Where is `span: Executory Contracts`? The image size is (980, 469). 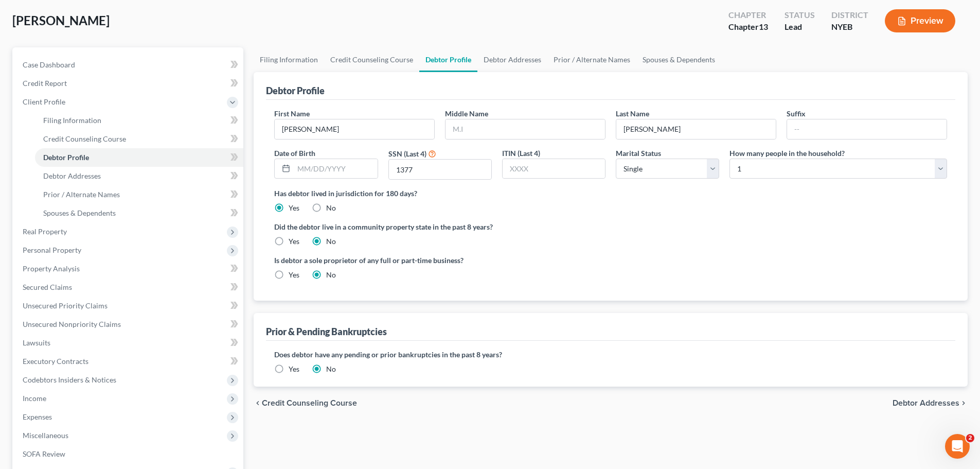 span: Executory Contracts is located at coordinates (56, 360).